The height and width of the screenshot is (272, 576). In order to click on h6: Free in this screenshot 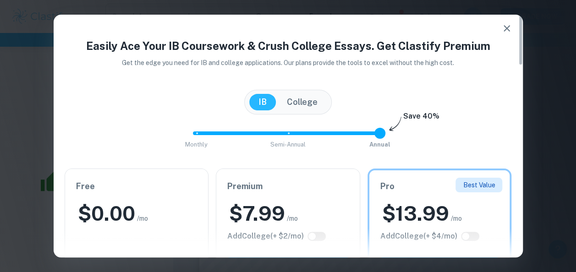, I will do `click(136, 186)`.